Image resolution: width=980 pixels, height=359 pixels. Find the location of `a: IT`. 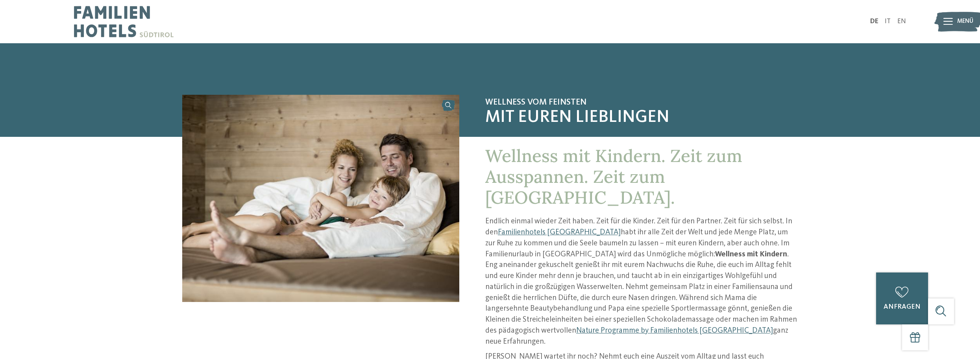

a: IT is located at coordinates (888, 21).